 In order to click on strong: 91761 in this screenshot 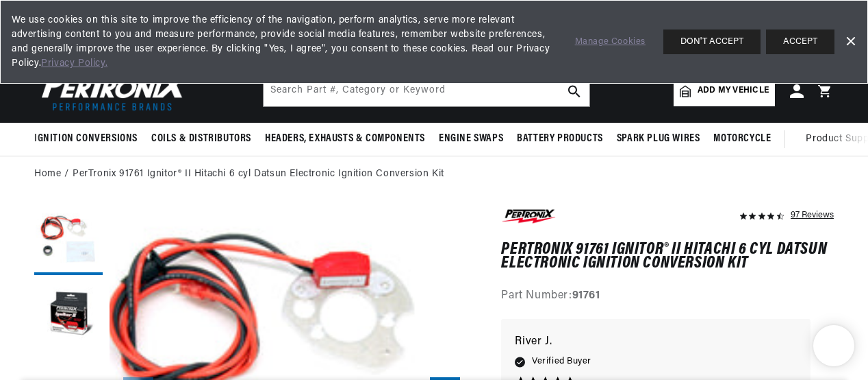, I will do `click(586, 295)`.